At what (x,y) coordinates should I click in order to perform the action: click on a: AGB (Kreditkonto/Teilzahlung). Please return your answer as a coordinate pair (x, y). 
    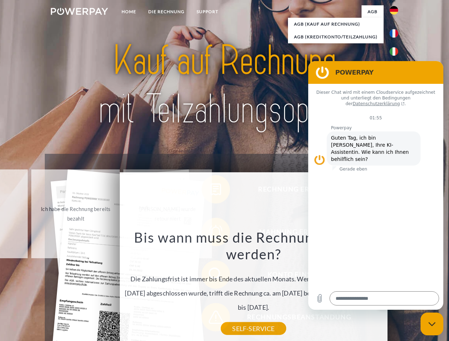
    Looking at the image, I should click on (335, 37).